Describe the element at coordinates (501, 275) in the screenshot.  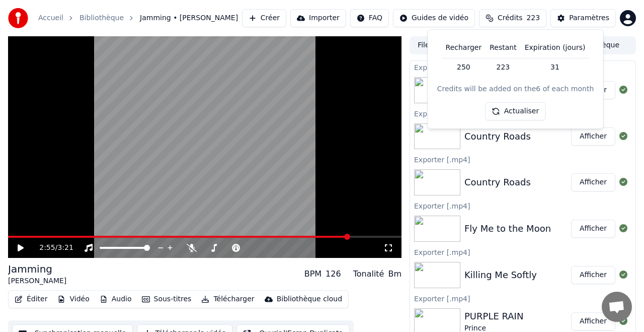
I see `div: Killing Me Softly` at that location.